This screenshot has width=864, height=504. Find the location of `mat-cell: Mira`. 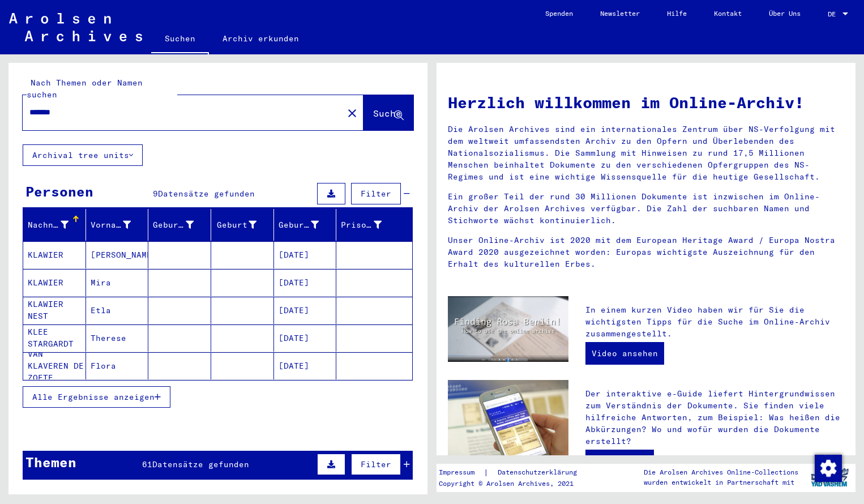

mat-cell: Mira is located at coordinates (118, 283).